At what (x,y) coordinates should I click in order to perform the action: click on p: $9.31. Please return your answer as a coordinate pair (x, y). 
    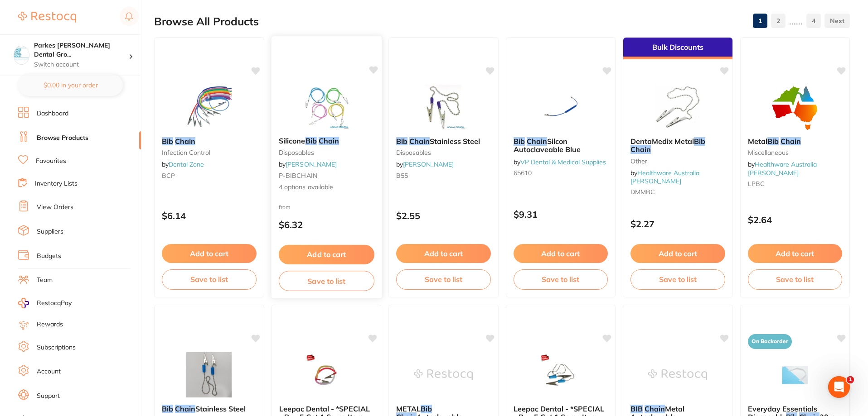
    Looking at the image, I should click on (560, 214).